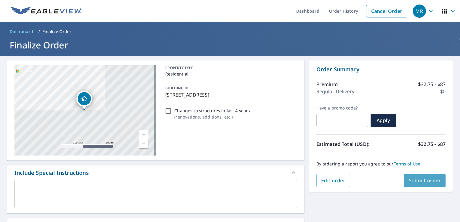  I want to click on h1: Finalize Order, so click(230, 45).